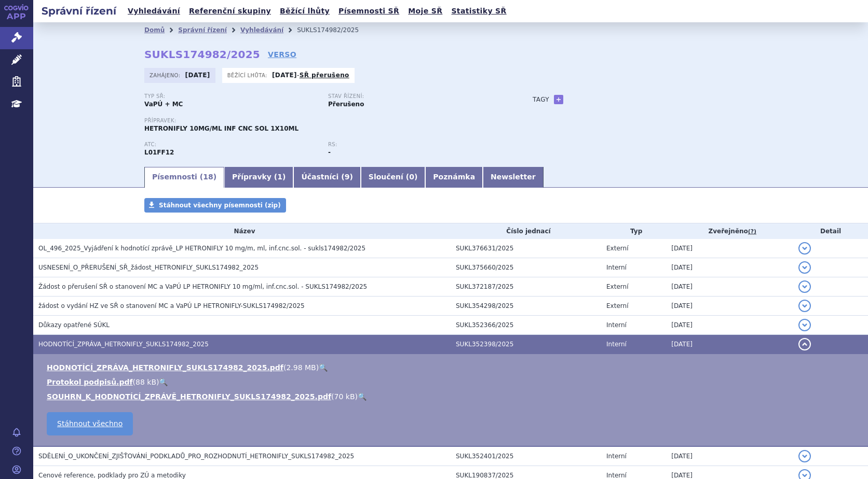  What do you see at coordinates (415, 97) in the screenshot?
I see `p: Stav řízení:` at bounding box center [415, 97].